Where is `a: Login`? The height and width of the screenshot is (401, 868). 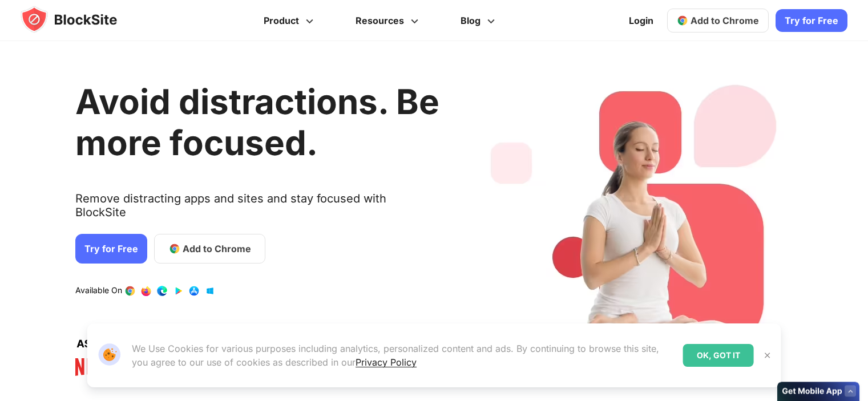 a: Login is located at coordinates (641, 20).